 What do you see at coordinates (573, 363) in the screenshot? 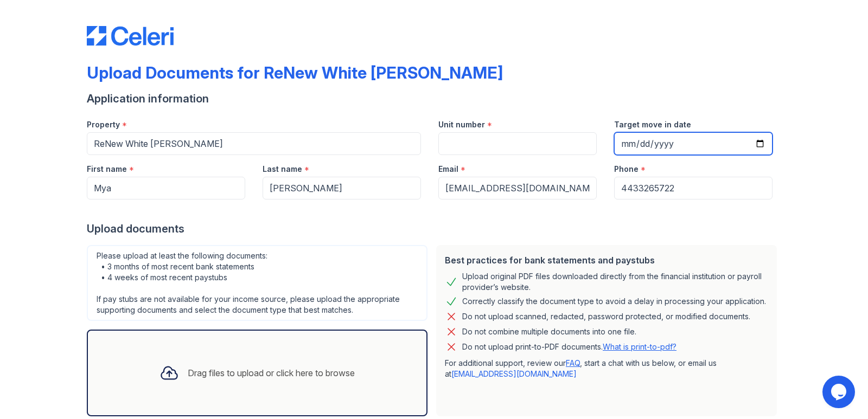
I see `a: FAQ` at bounding box center [573, 363].